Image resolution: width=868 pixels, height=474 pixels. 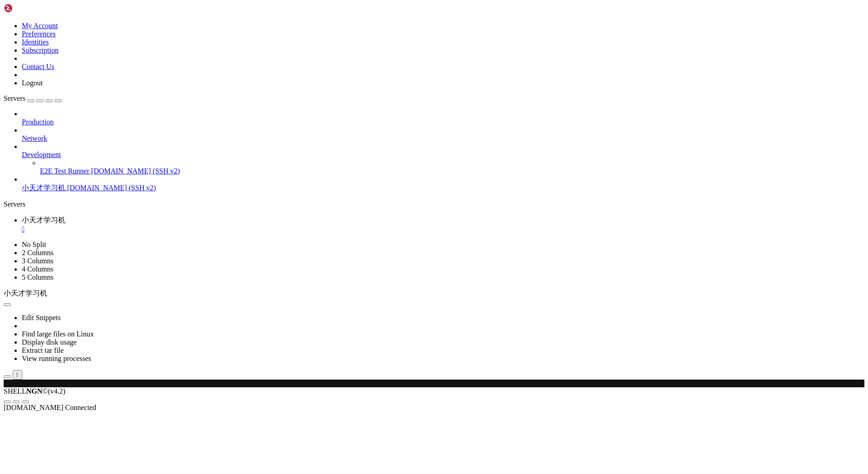 What do you see at coordinates (40, 25) in the screenshot?
I see `a: My Account` at bounding box center [40, 25].